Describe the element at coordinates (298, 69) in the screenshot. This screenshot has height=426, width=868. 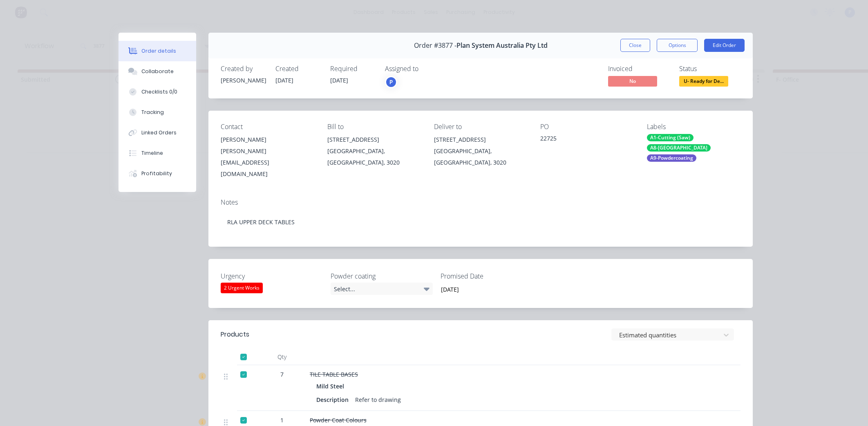
I see `div: Created` at that location.